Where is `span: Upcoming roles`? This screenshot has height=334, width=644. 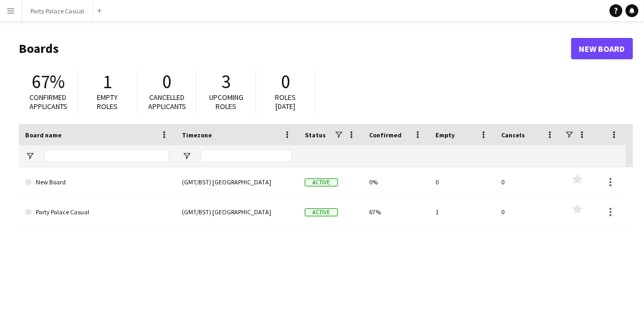 span: Upcoming roles is located at coordinates (227, 102).